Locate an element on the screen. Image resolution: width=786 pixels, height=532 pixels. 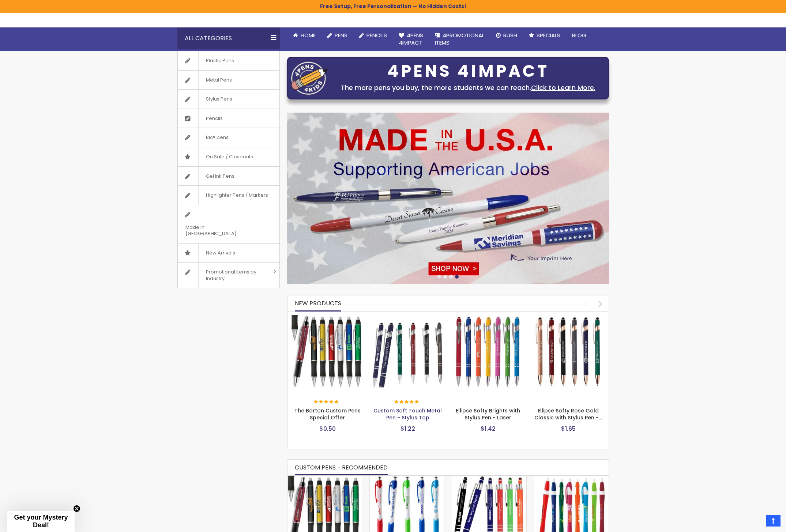
a: Promotional Items by Industry is located at coordinates (229, 275).